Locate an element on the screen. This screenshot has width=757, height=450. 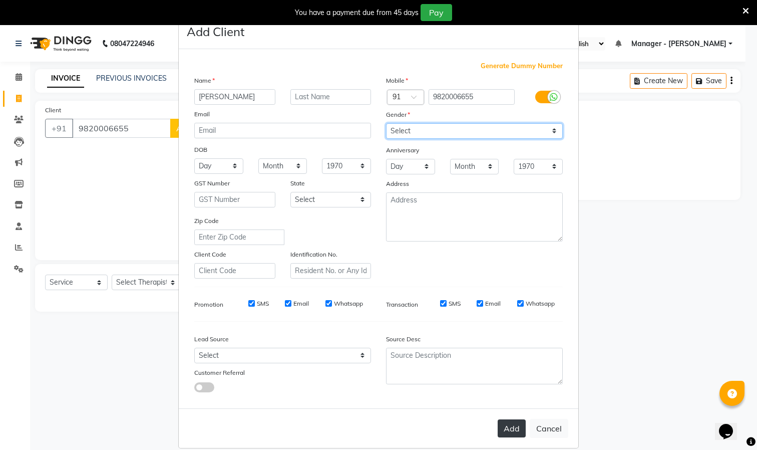
label: Name is located at coordinates (204, 81).